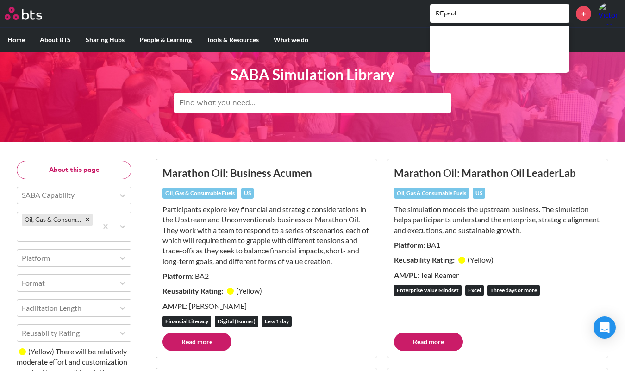  I want to click on img: BTS Logo, so click(23, 13).